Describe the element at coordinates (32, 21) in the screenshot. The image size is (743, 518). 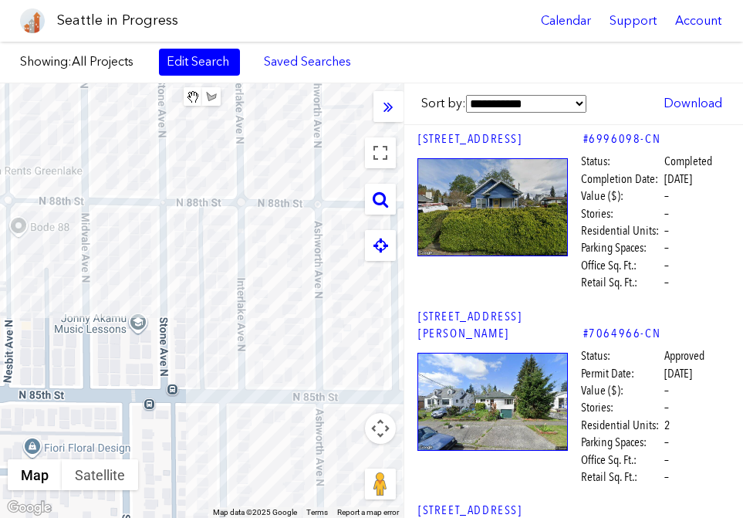
I see `img: favicon-96x96.png` at that location.